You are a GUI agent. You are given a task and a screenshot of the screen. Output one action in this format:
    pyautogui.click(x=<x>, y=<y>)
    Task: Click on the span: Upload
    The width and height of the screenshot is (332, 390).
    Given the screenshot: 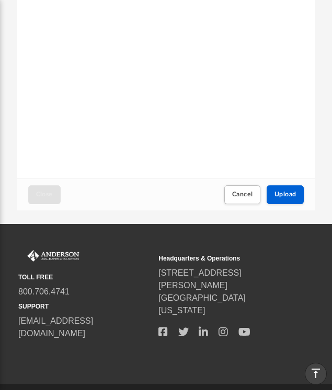 What is the action you would take?
    pyautogui.click(x=285, y=194)
    